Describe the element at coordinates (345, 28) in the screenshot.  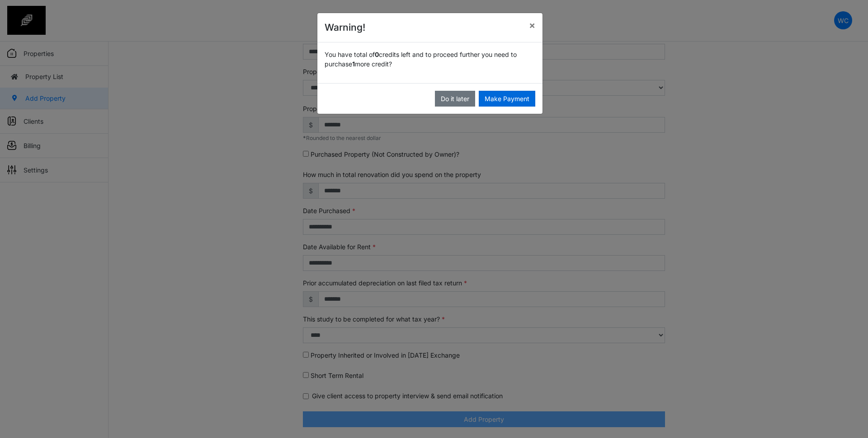
I see `h4: Warning!` at that location.